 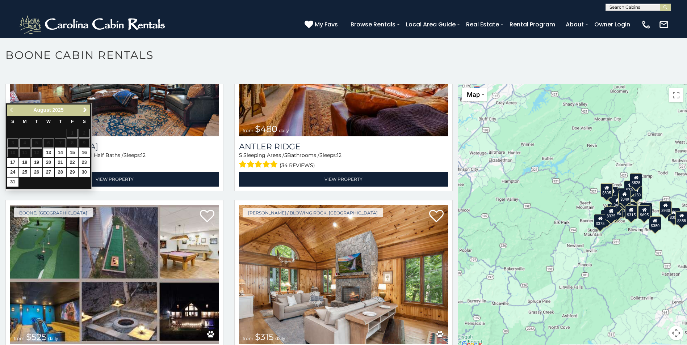 What do you see at coordinates (636, 180) in the screenshot?
I see `div: $525` at bounding box center [636, 180].